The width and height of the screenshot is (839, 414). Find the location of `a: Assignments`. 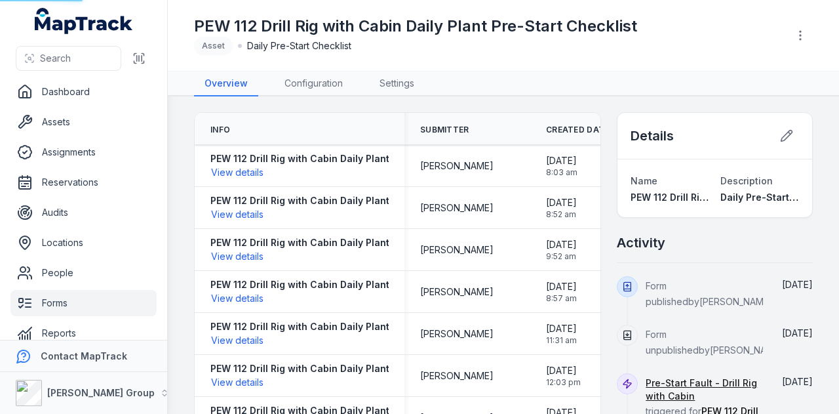

a: Assignments is located at coordinates (83, 152).